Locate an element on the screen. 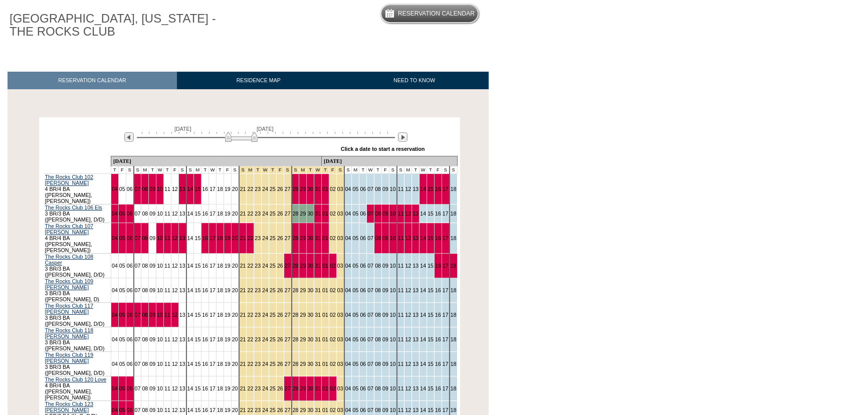 The width and height of the screenshot is (868, 415). a: The Rocks Club 108 Casper is located at coordinates (70, 259).